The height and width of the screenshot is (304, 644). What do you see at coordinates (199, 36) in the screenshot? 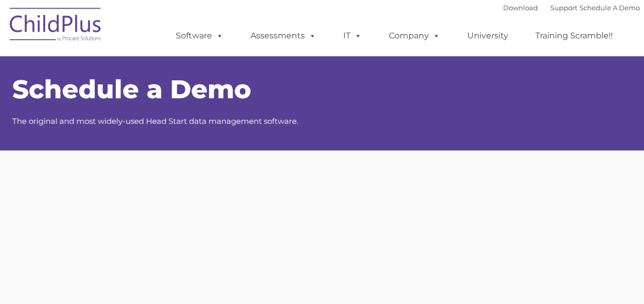
I see `a: Software` at bounding box center [199, 36].